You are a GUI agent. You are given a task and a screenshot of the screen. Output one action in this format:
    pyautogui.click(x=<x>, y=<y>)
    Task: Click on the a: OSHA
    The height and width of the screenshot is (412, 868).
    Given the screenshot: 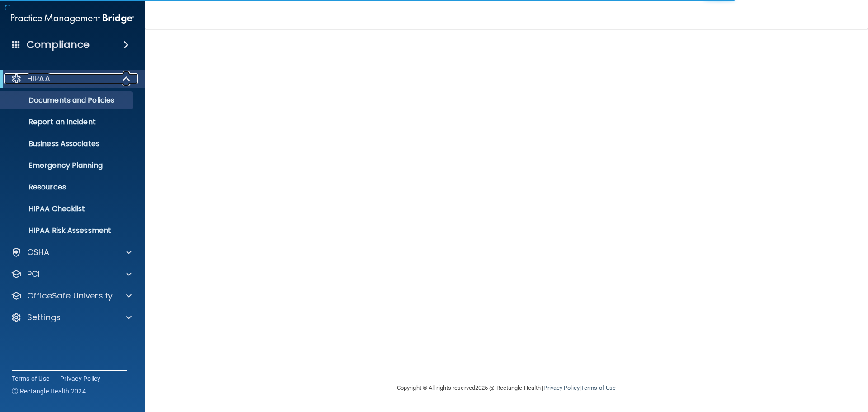 What is the action you would take?
    pyautogui.click(x=71, y=253)
    